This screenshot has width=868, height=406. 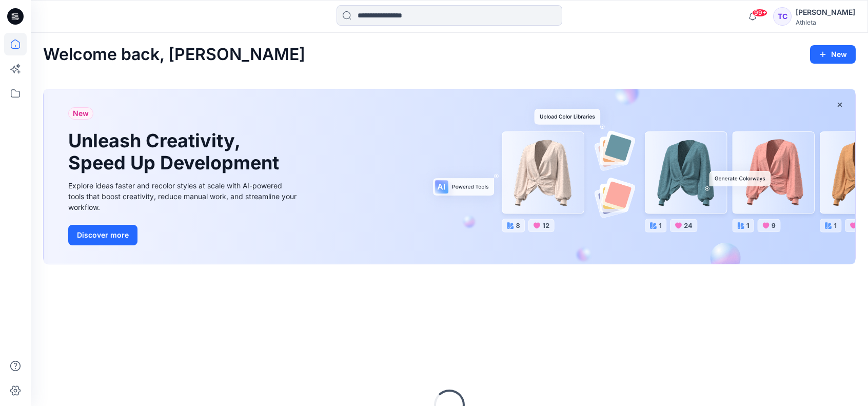 I want to click on div: TC, so click(x=783, y=16).